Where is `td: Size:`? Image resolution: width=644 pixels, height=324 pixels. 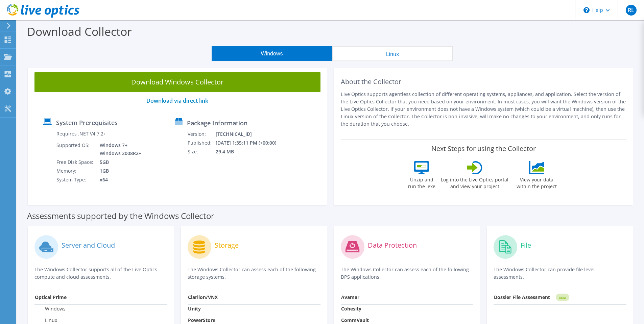 td: Size: is located at coordinates (201, 151).